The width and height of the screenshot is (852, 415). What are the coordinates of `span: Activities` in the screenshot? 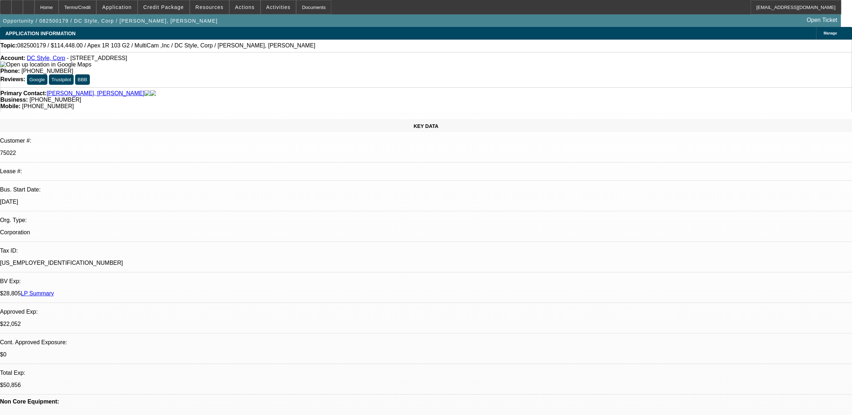 It's located at (278, 7).